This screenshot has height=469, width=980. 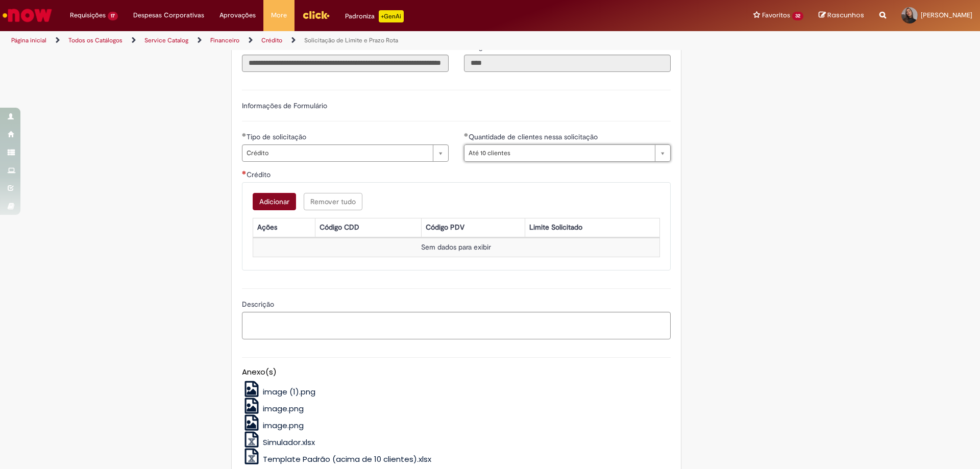 What do you see at coordinates (96, 40) in the screenshot?
I see `a: Todos os Catálogos` at bounding box center [96, 40].